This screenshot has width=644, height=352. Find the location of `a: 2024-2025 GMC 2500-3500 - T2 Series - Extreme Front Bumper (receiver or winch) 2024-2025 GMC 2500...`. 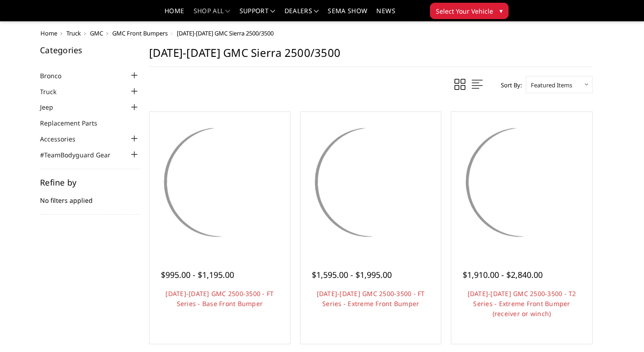

a: 2024-2025 GMC 2500-3500 - T2 Series - Extreme Front Bumper (receiver or winch) 2024-2025 GMC 2500... is located at coordinates (521, 182).